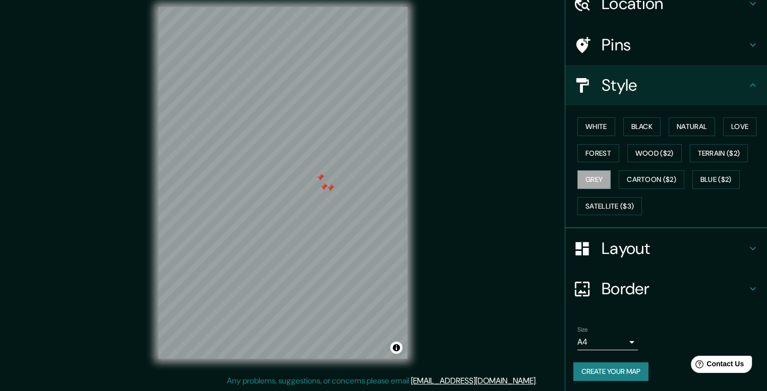  I want to click on span: Contact Us, so click(48, 12).